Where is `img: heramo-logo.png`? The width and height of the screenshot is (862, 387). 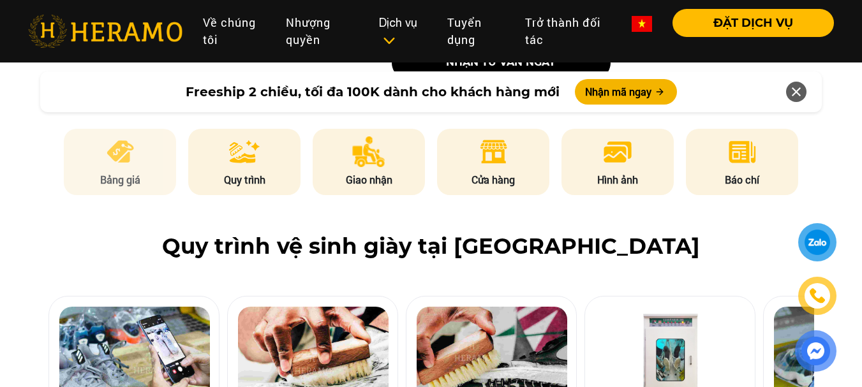
img: heramo-logo.png is located at coordinates (105, 31).